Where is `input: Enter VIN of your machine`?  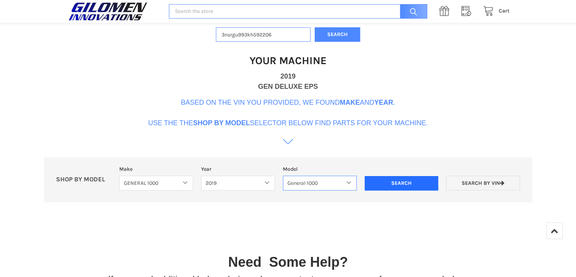
input: Enter VIN of your machine is located at coordinates (263, 34).